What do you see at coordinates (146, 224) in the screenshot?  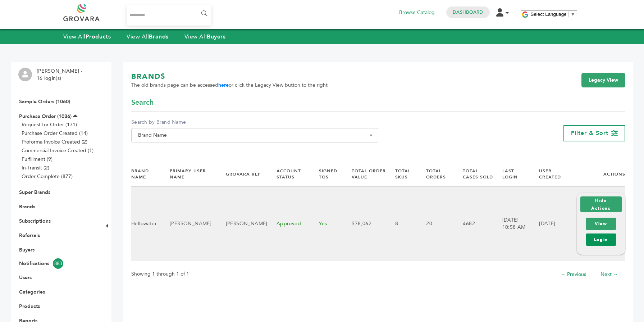 I see `td: Hellowater` at bounding box center [146, 224].